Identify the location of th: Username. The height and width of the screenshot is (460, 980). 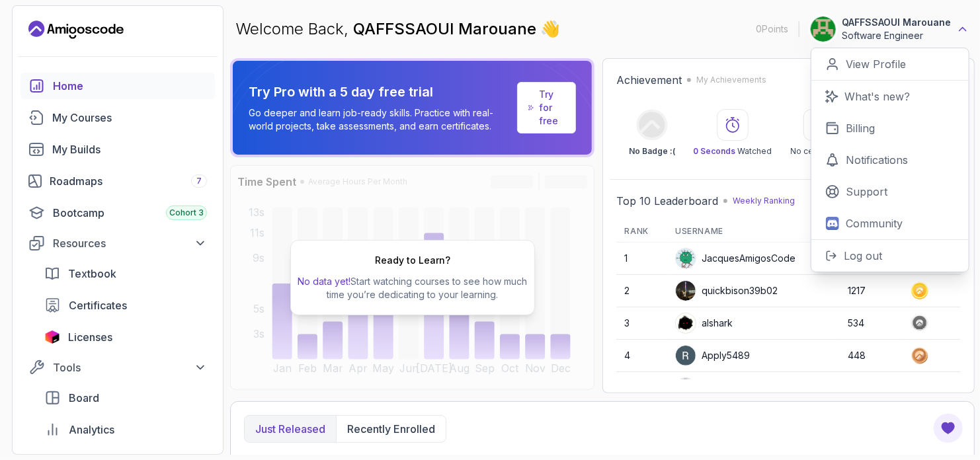
(754, 232).